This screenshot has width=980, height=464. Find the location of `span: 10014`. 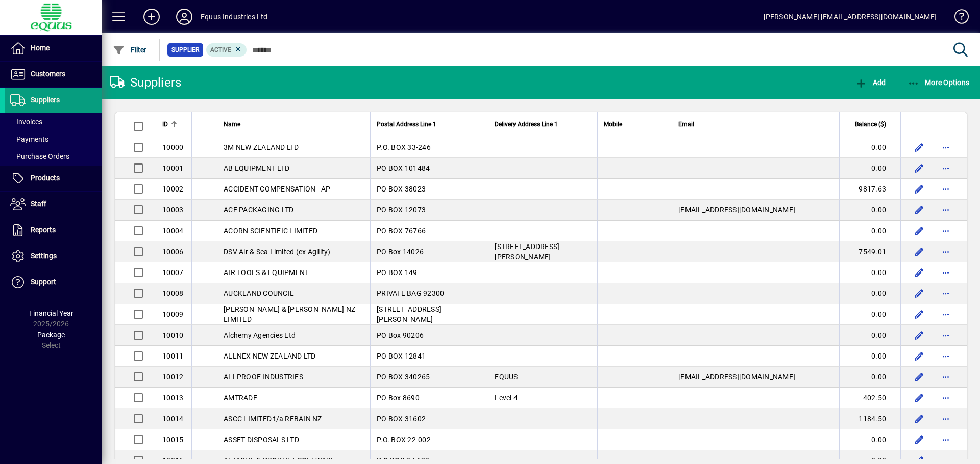

span: 10014 is located at coordinates (173, 419).